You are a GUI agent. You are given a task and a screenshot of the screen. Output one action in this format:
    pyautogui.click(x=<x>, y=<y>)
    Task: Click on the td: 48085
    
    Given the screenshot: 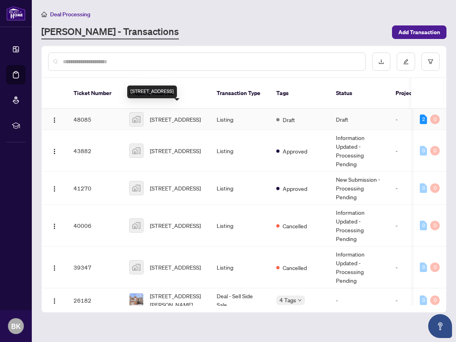 What is the action you would take?
    pyautogui.click(x=95, y=119)
    